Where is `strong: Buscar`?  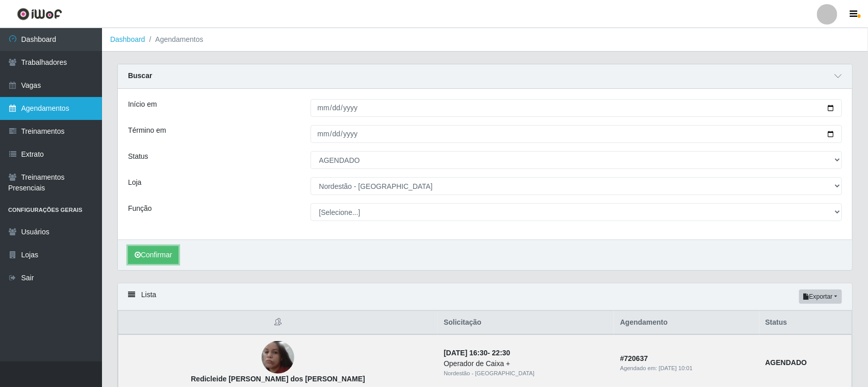 strong: Buscar is located at coordinates (140, 76).